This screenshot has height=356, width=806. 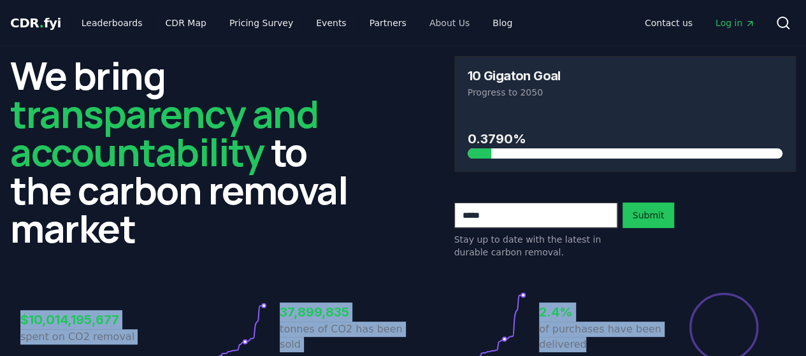 What do you see at coordinates (536, 246) in the screenshot?
I see `p: Stay up to date with the latest in durable carbon removal.` at bounding box center [536, 246].